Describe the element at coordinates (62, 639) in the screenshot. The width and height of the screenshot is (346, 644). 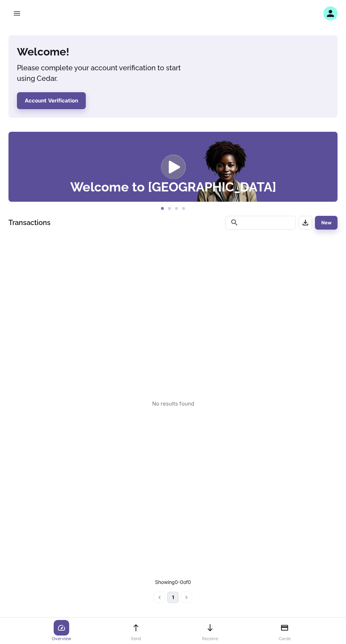
I see `p: Overview` at that location.